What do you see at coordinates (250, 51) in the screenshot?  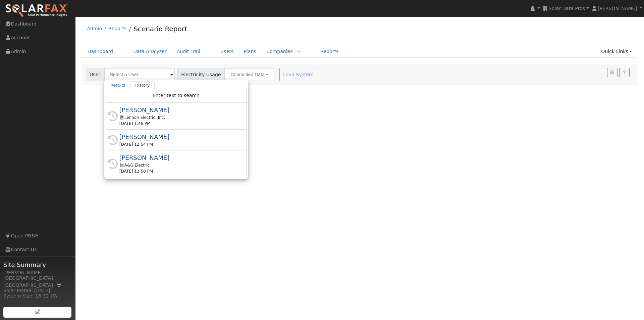 I see `a: Plans` at bounding box center [250, 51].